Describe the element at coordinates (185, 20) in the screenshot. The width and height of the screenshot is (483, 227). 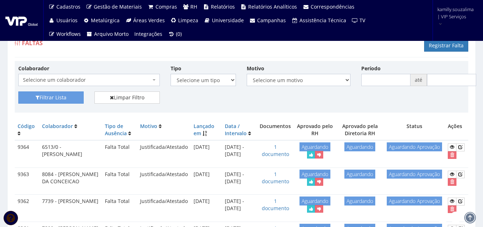
I see `a: Limpeza` at that location.